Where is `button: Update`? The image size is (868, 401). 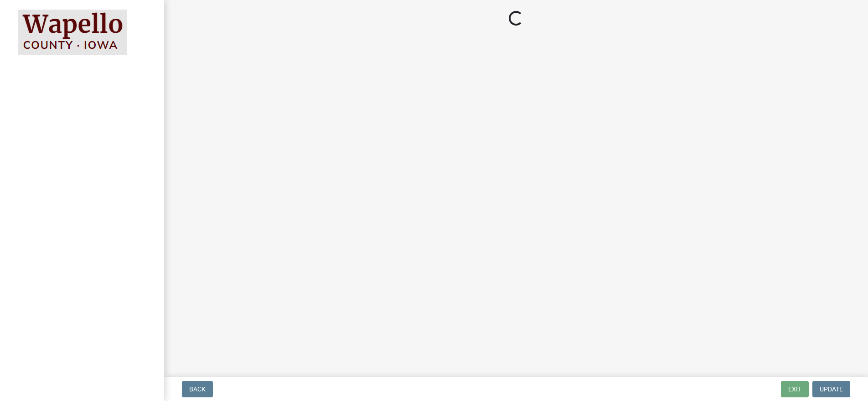 button: Update is located at coordinates (831, 389).